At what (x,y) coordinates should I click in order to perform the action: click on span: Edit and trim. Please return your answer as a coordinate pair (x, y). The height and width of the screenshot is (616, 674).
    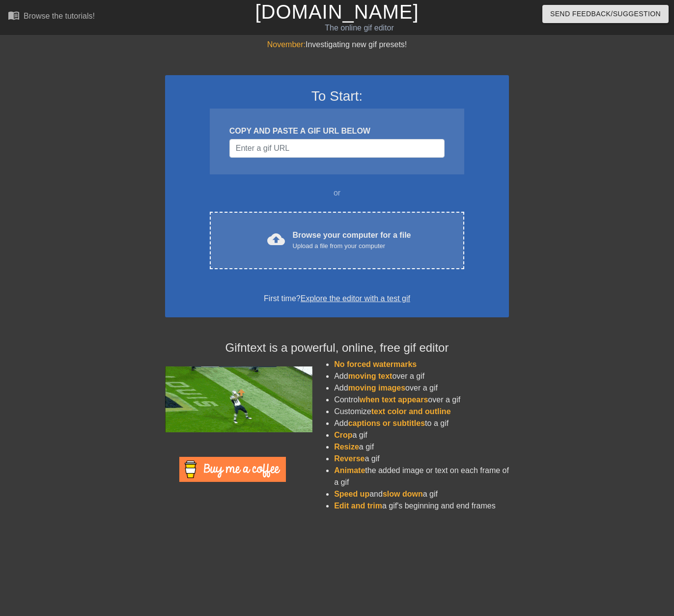
    Looking at the image, I should click on (358, 506).